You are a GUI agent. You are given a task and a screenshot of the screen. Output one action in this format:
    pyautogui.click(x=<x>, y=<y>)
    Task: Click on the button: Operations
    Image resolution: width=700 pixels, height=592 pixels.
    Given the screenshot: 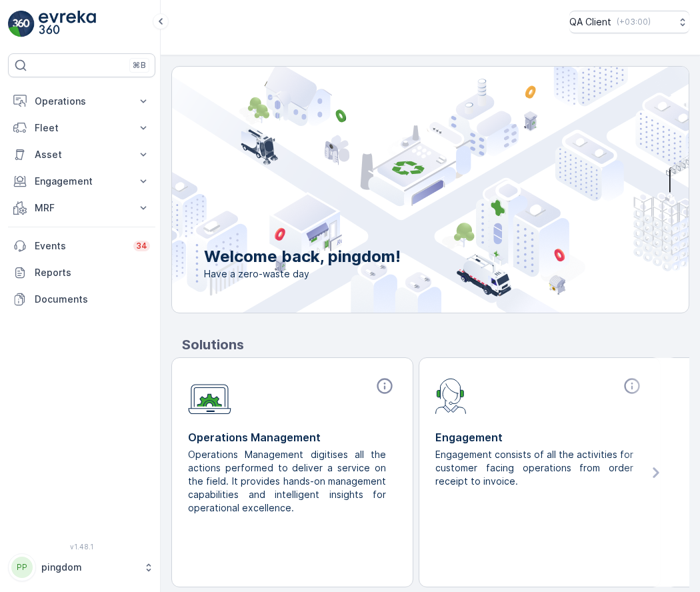 What is the action you would take?
    pyautogui.click(x=81, y=101)
    